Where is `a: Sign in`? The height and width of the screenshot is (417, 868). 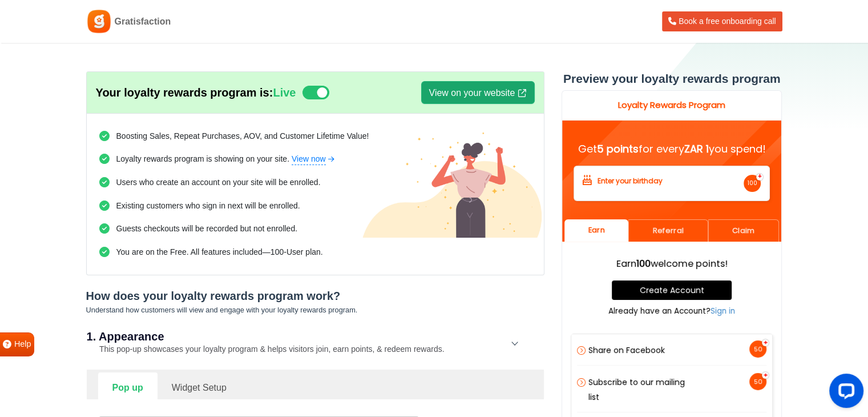
a: Sign in is located at coordinates (161, 220).